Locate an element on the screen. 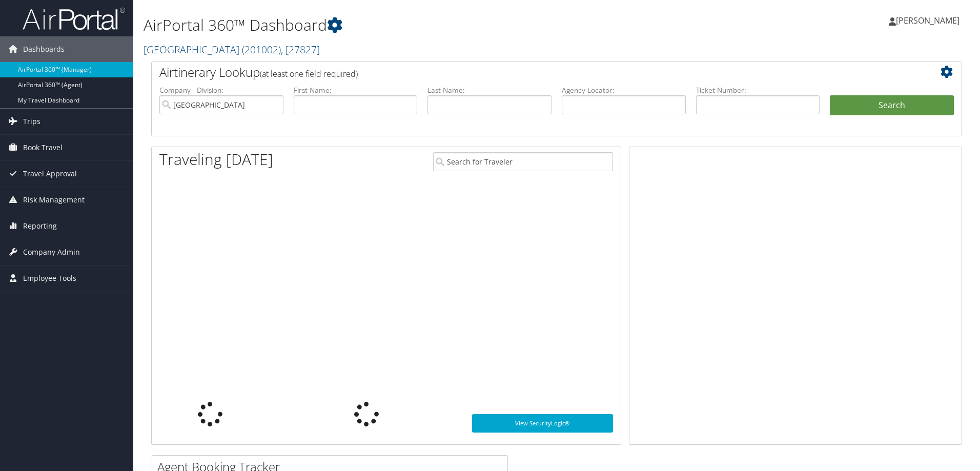 Image resolution: width=980 pixels, height=471 pixels. span: Trips is located at coordinates (32, 122).